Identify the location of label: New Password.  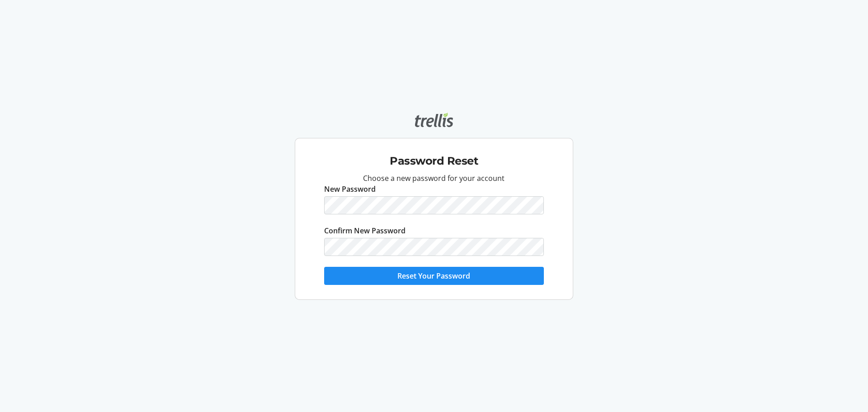
(350, 189).